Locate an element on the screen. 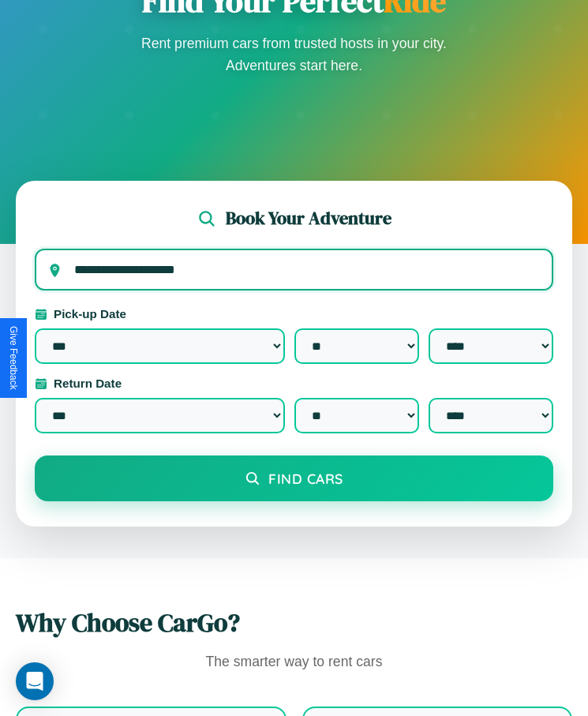 This screenshot has width=588, height=716. p: Rent premium cars from trusted hosts in your city. Adventures start here. is located at coordinates (295, 55).